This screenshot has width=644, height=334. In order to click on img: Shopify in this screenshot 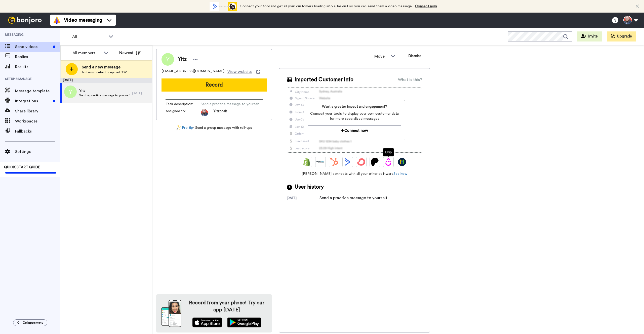, I will do `click(307, 162)`.